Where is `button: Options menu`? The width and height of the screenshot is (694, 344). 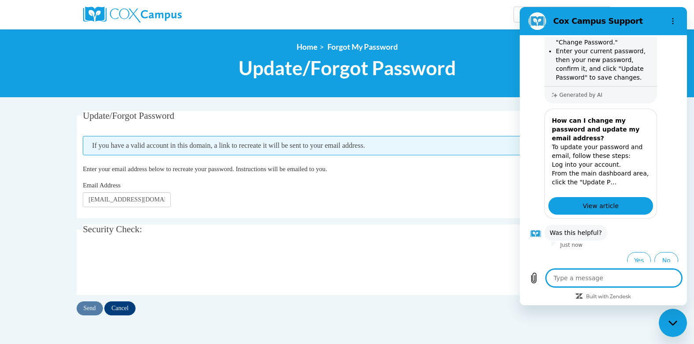
button: Options menu is located at coordinates (153, 14).